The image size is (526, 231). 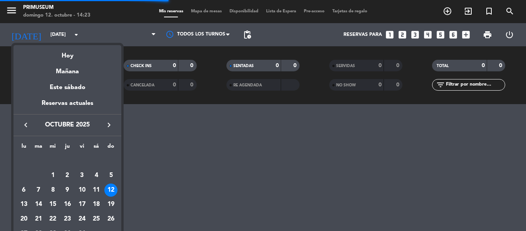 What do you see at coordinates (111, 175) in the screenshot?
I see `td: 5 de octubre de 2025` at bounding box center [111, 175].